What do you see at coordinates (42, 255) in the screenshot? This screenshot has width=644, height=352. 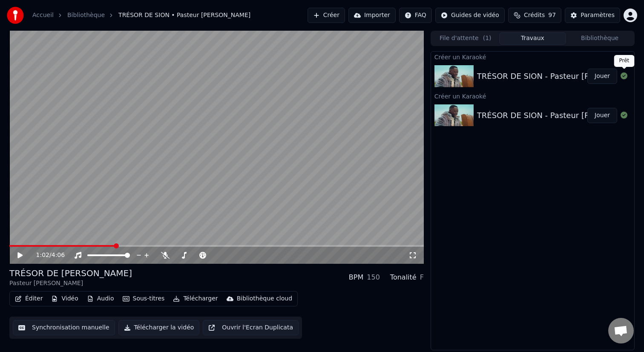 I see `span: 1:02` at bounding box center [42, 255].